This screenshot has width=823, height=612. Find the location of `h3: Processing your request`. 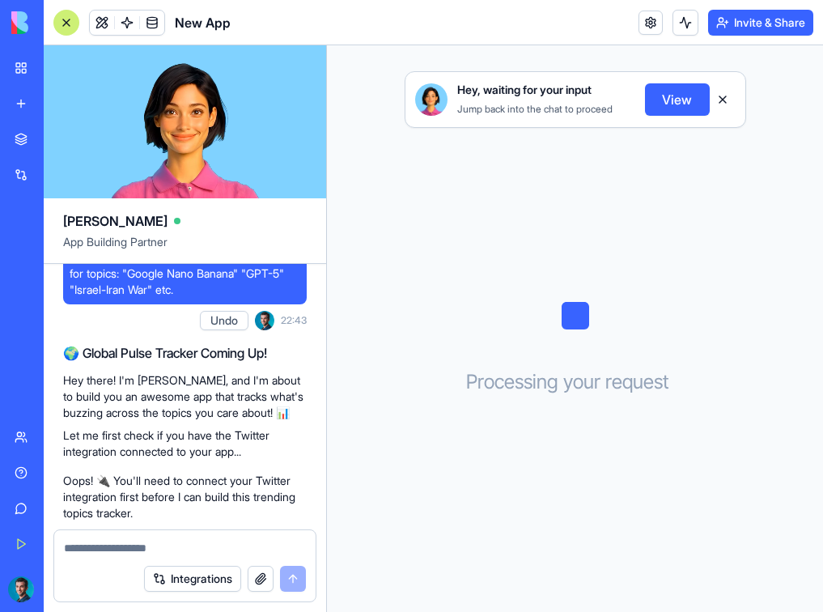

h3: Processing your request is located at coordinates (575, 382).